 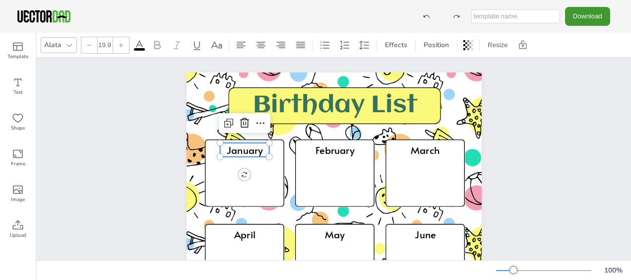 I want to click on span: March, so click(x=425, y=150).